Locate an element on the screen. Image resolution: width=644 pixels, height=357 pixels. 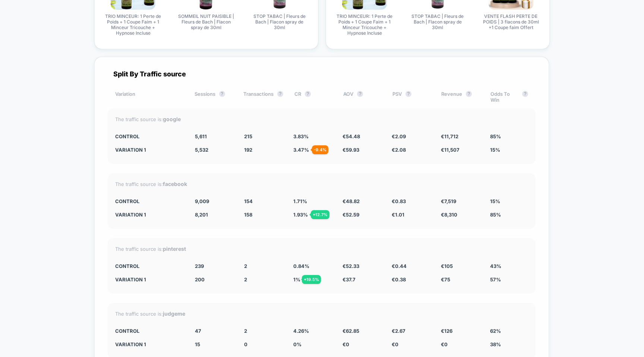
span: 0 is located at coordinates (246, 345).